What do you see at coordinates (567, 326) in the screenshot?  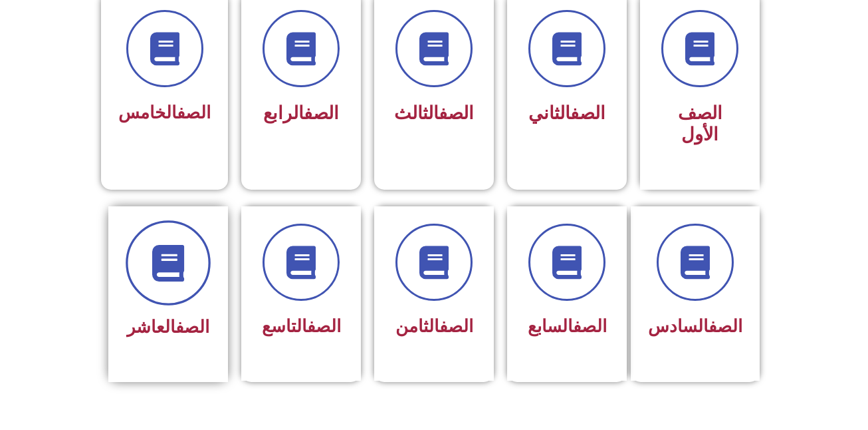 I see `span: السابع` at bounding box center [567, 326].